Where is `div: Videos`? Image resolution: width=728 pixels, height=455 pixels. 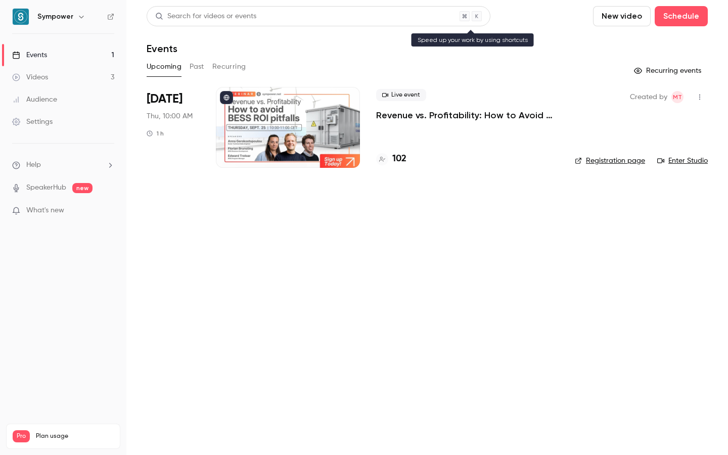 div: Videos is located at coordinates (30, 77).